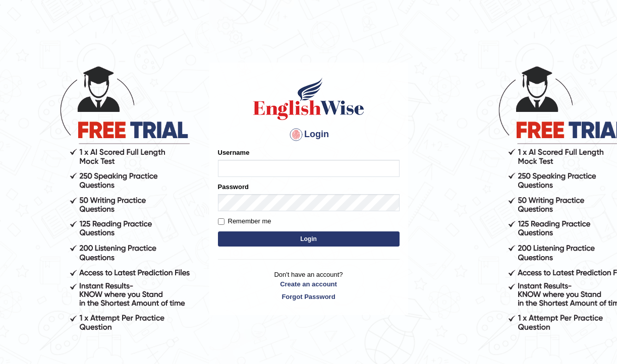 The width and height of the screenshot is (617, 364). Describe the element at coordinates (234, 187) in the screenshot. I see `label: Password` at that location.